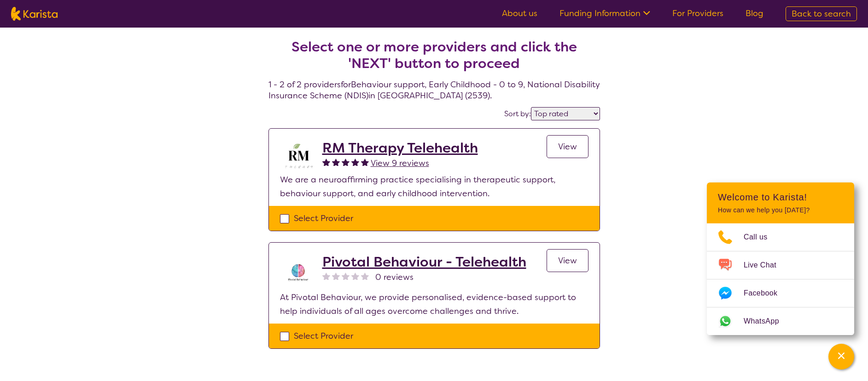  Describe the element at coordinates (766, 321) in the screenshot. I see `span: WhatsApp` at that location.